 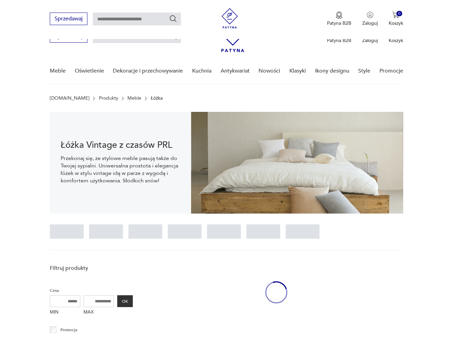 I want to click on button: Zaloguj, so click(x=370, y=19).